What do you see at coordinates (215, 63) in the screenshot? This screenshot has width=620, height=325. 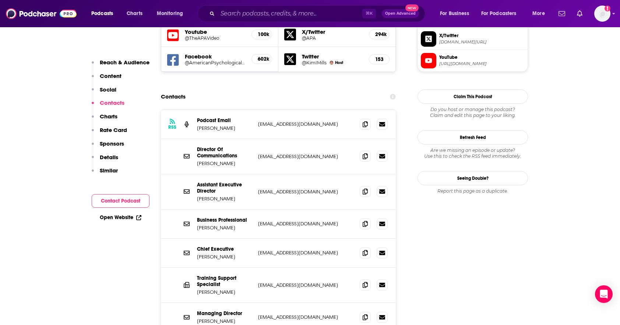 I see `a: @AmericanPsychologicalAssociation` at bounding box center [215, 63].